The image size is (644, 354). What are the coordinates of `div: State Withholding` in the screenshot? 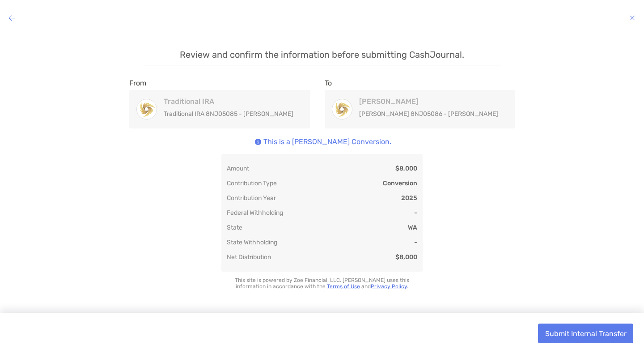 It's located at (252, 242).